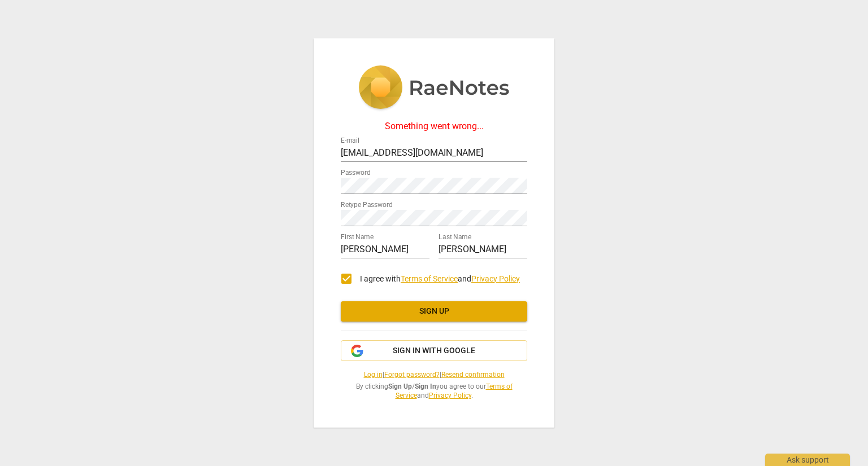 Image resolution: width=868 pixels, height=466 pixels. I want to click on label: First Name, so click(357, 237).